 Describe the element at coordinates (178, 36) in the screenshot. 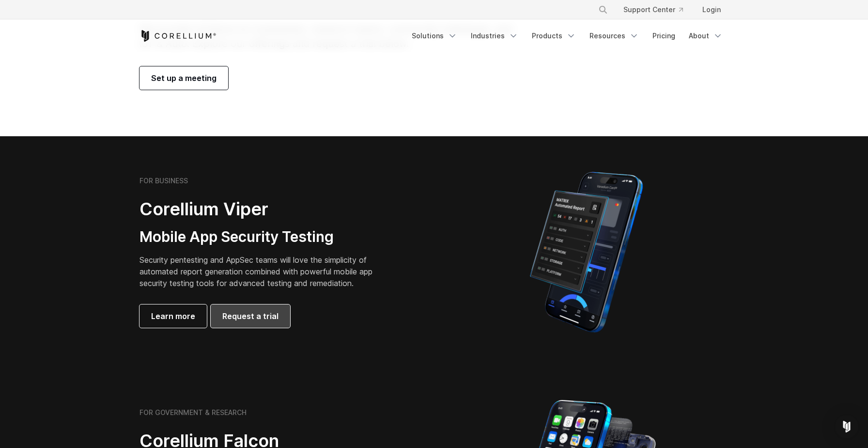

I see `a: Corellium Home` at that location.